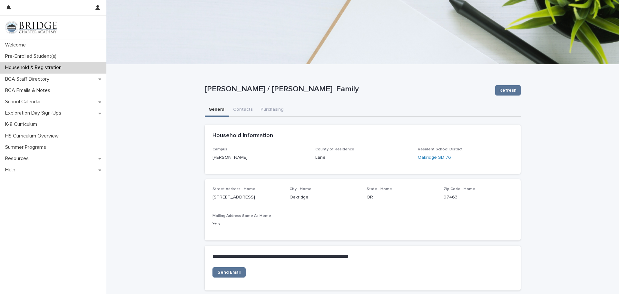 The width and height of the screenshot is (619, 294). Describe the element at coordinates (234, 189) in the screenshot. I see `span: Street Address - Home` at that location.